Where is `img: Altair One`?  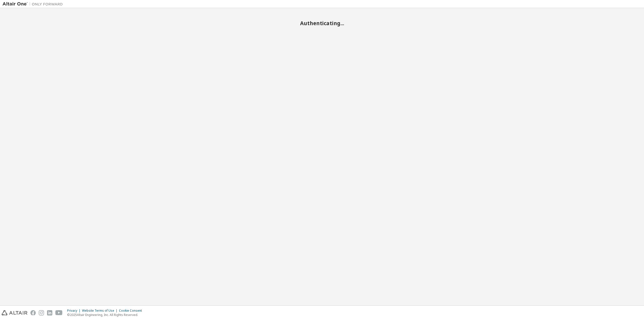 img: Altair One is located at coordinates (34, 4).